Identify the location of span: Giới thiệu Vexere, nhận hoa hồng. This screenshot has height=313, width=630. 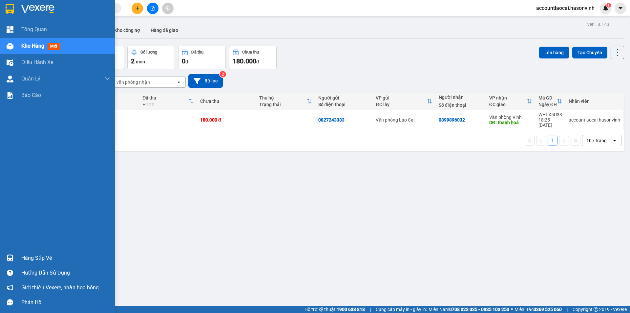
(60, 287).